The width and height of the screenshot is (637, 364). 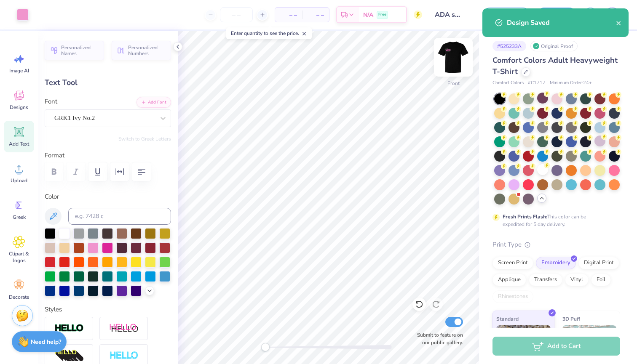 I want to click on span: Comfort Colors, so click(x=508, y=83).